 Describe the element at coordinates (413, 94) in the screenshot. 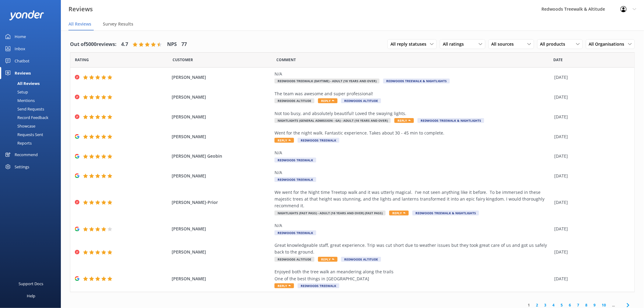

I see `div: The team was awesome and super professional!` at that location.